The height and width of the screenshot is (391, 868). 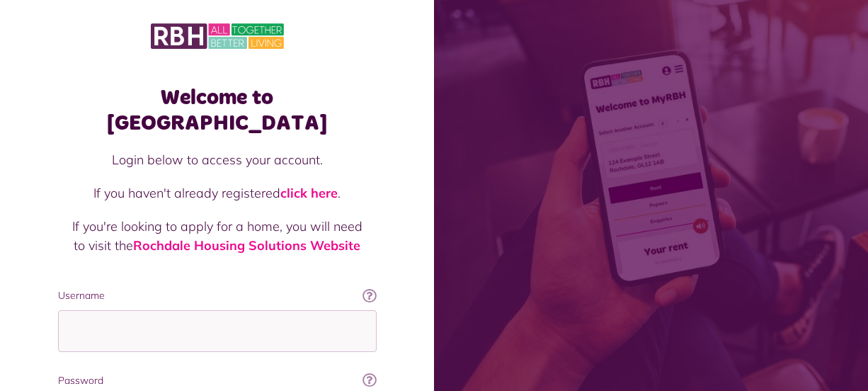 I want to click on a: Rochdale Housing Solutions Website, so click(x=246, y=245).